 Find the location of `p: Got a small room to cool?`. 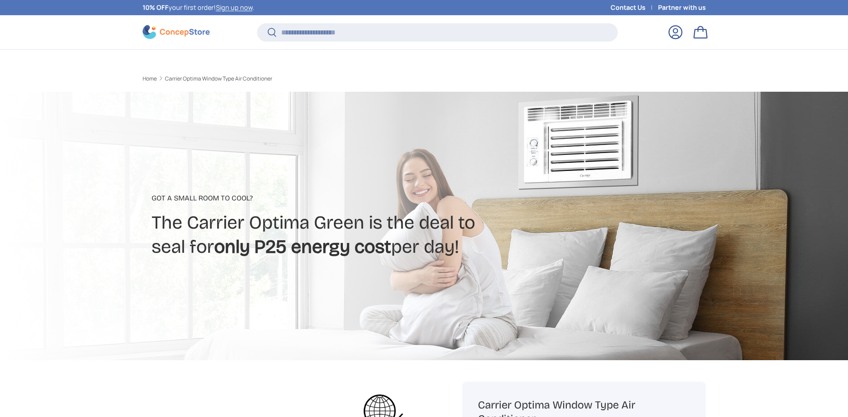

p: Got a small room to cool? is located at coordinates (323, 198).